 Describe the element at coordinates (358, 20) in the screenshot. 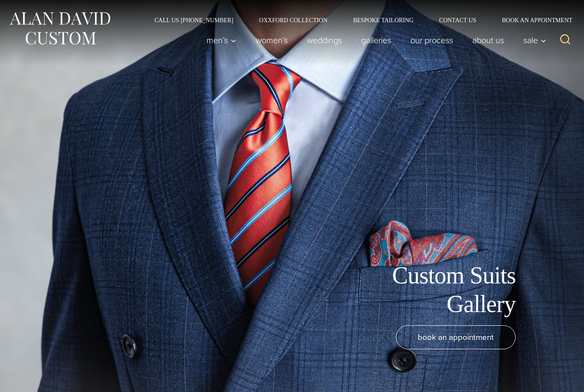

I see `nav: Secondary Navigation` at that location.